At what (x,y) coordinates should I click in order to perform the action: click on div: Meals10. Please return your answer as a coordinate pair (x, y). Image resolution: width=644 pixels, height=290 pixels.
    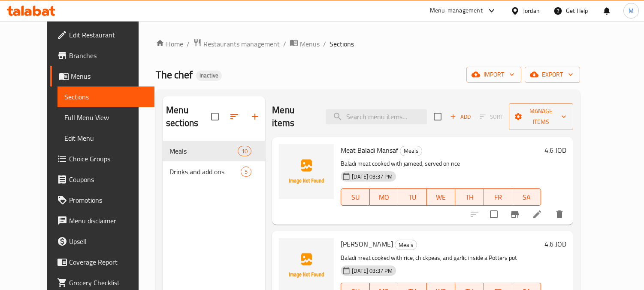
    Looking at the image, I should click on (214, 151).